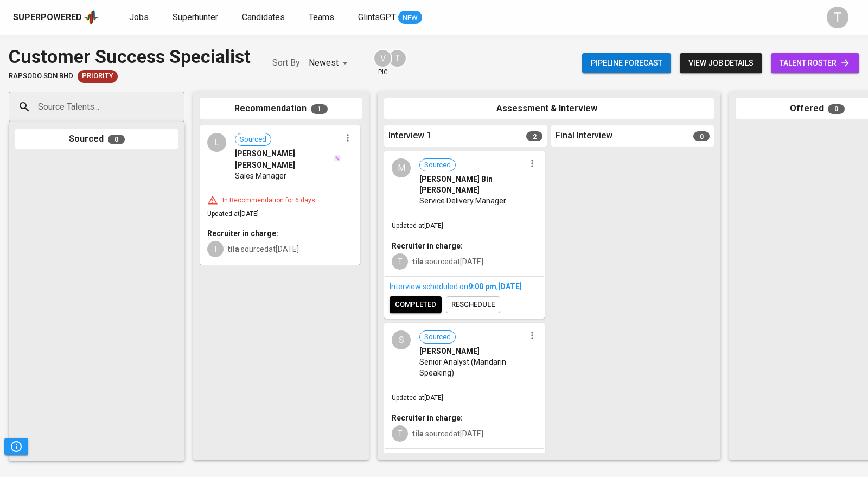 This screenshot has width=868, height=477. I want to click on div: Interview scheduled on ,, so click(464, 286).